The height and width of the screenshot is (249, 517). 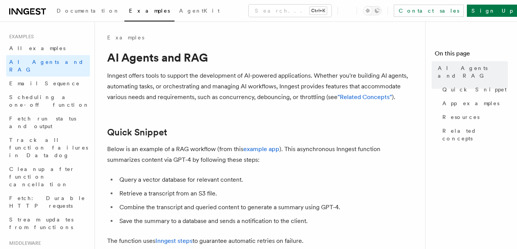 What do you see at coordinates (48, 148) in the screenshot?
I see `a: Track all function failures in Datadog` at bounding box center [48, 148].